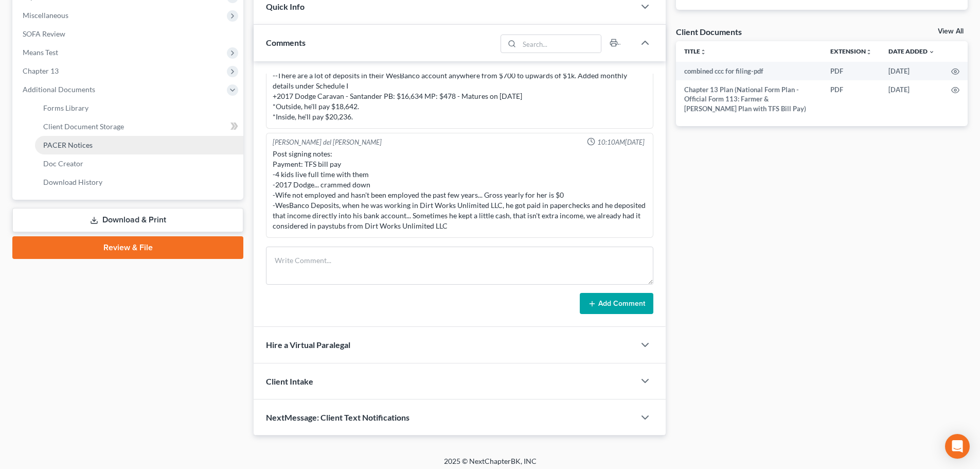  I want to click on span: Download History, so click(72, 181).